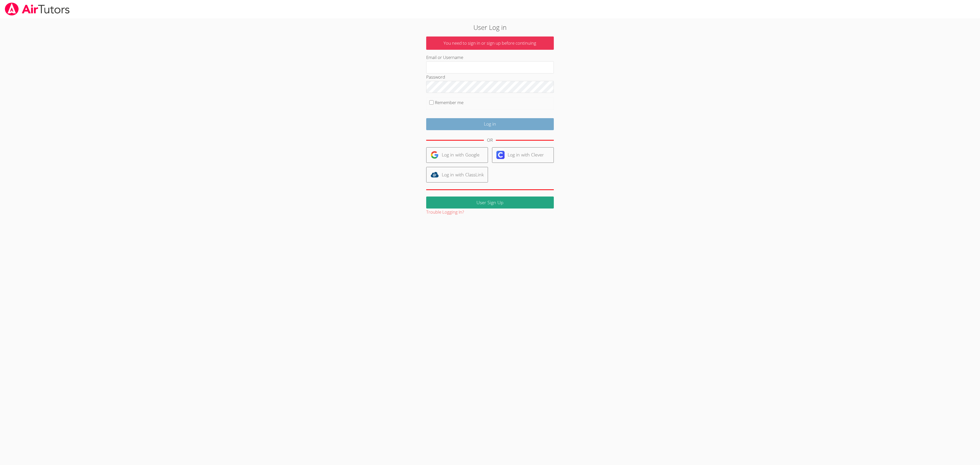  What do you see at coordinates (490, 203) in the screenshot?
I see `a: User Sign Up` at bounding box center [490, 203].